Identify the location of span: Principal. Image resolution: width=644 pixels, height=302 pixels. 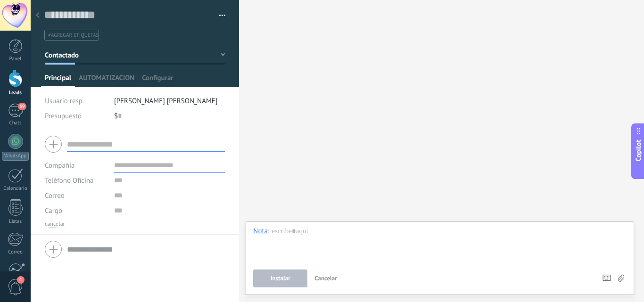
(58, 80).